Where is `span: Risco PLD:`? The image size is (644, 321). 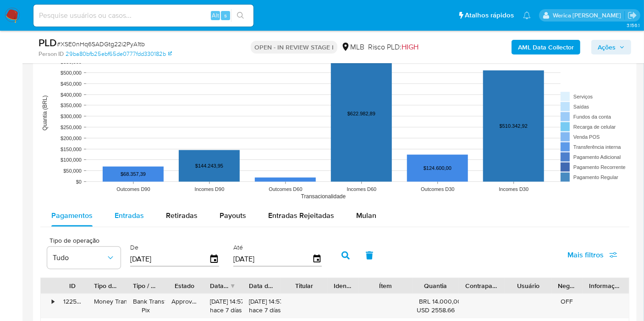
span: Risco PLD: is located at coordinates (393, 47).